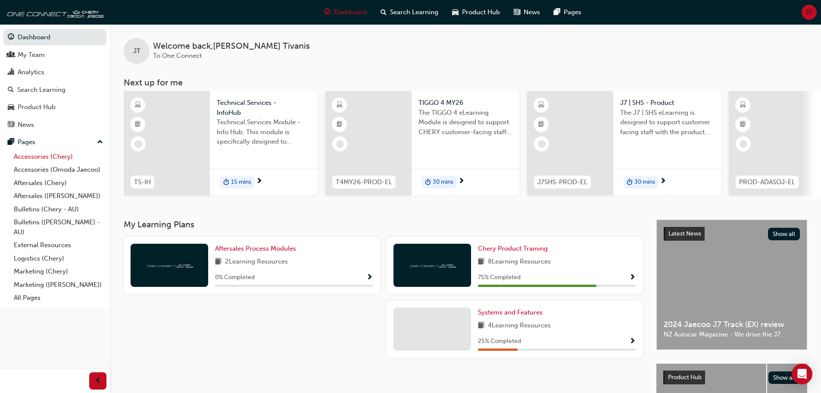 The image size is (821, 393). Describe the element at coordinates (568, 12) in the screenshot. I see `a: pages-iconPages` at that location.